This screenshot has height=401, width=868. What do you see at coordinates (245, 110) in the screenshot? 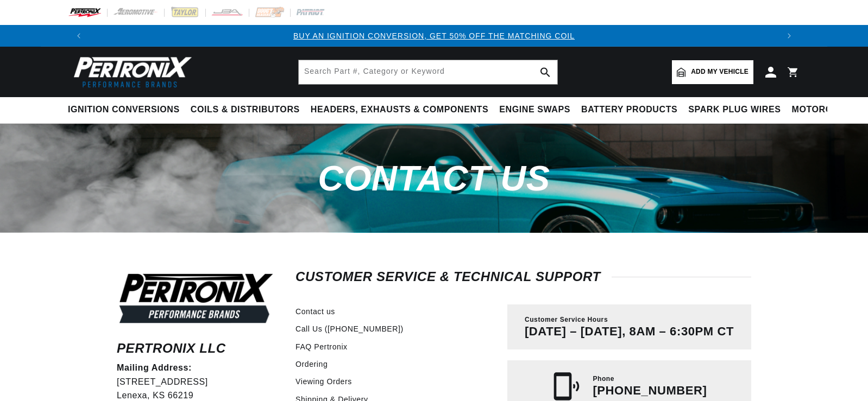
I see `span: Coils & Distributors` at bounding box center [245, 110].